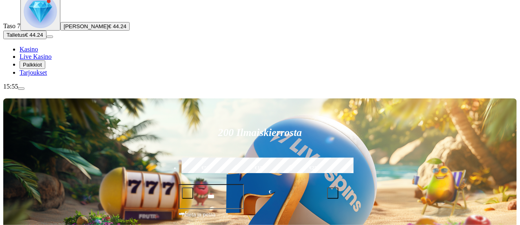 The height and width of the screenshot is (225, 520). I want to click on label: €50, so click(206, 168).